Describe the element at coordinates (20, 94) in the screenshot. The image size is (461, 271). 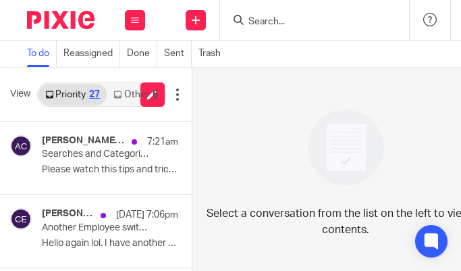
I see `span: View` at that location.